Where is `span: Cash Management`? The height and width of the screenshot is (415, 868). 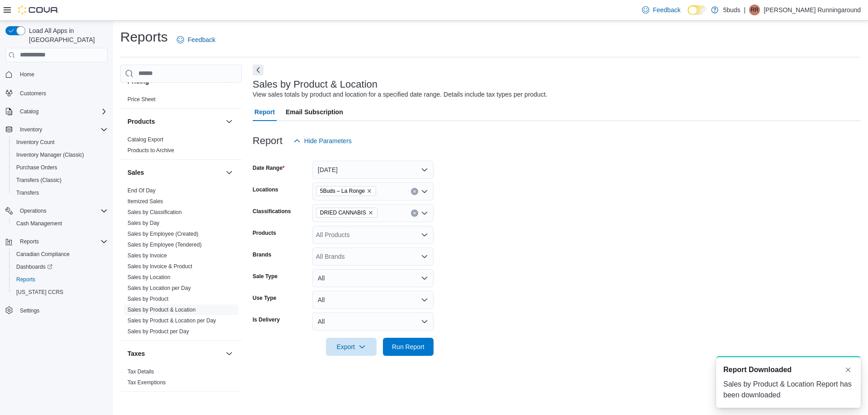
span: Cash Management is located at coordinates (39, 223).